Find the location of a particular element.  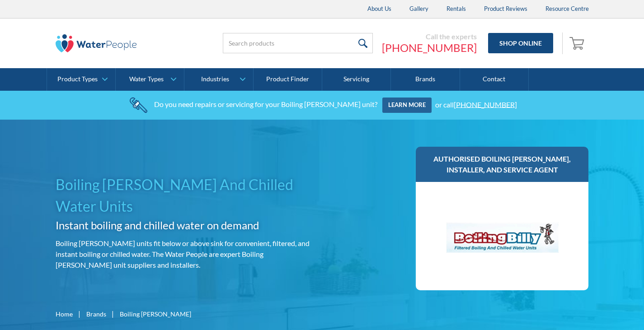

a: Open empty cart is located at coordinates (578, 43).